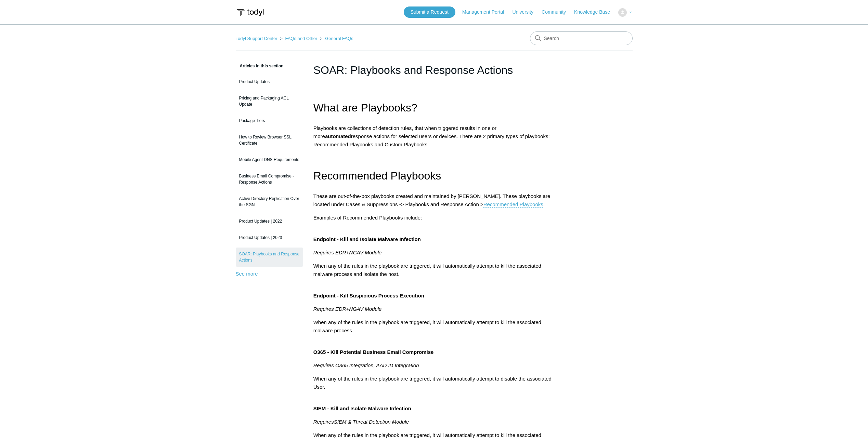 Image resolution: width=868 pixels, height=439 pixels. I want to click on a: Management Portal, so click(487, 12).